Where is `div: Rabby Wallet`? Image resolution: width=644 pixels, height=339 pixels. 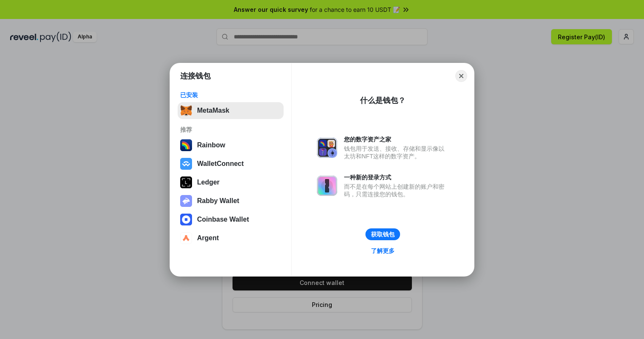
div: Rabby Wallet is located at coordinates (218, 200).